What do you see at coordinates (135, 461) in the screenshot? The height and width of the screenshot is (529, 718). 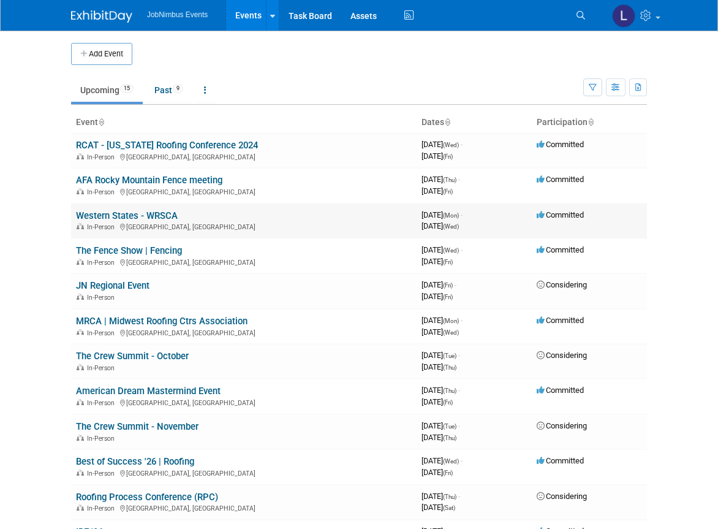 I see `a: Best of Success '26 | Roofing` at bounding box center [135, 461].